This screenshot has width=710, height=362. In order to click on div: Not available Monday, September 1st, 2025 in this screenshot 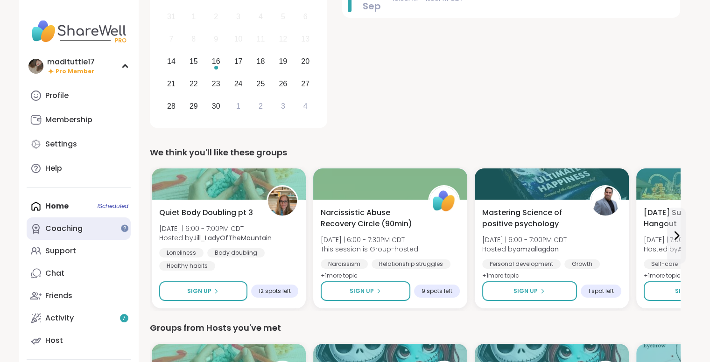, I will do `click(193, 17)`.